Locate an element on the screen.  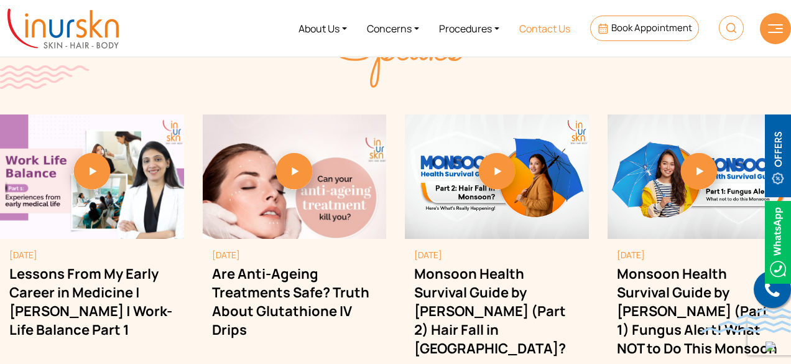
img: hamLine.svg is located at coordinates (775, 29).